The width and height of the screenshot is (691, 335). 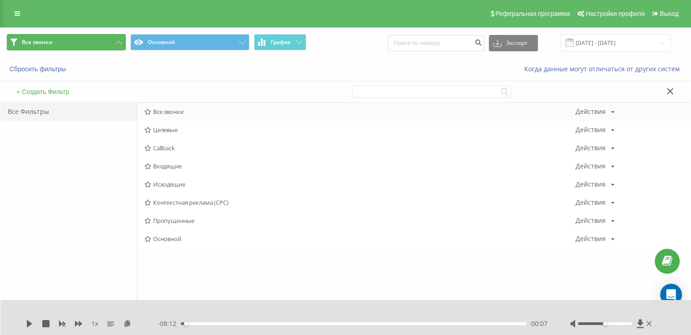 I want to click on span: - 08:12, so click(x=169, y=324).